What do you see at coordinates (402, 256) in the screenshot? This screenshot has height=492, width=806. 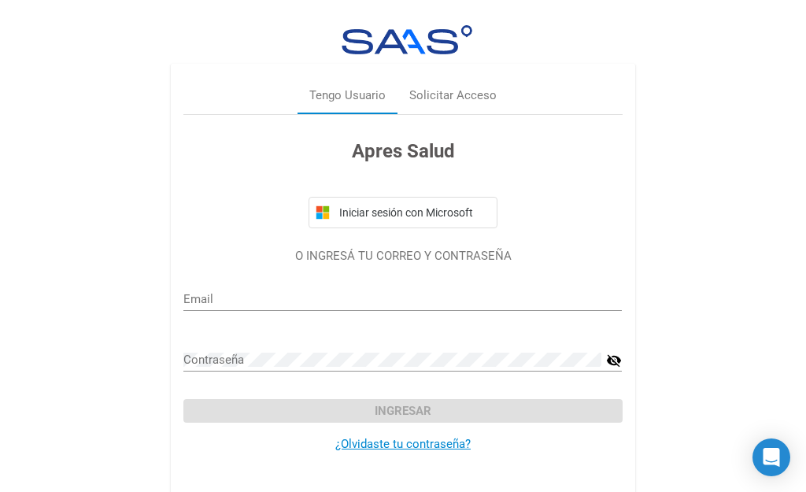 I see `p: O INGRESÁ TU CORREO Y CONTRASEÑA` at bounding box center [402, 256].